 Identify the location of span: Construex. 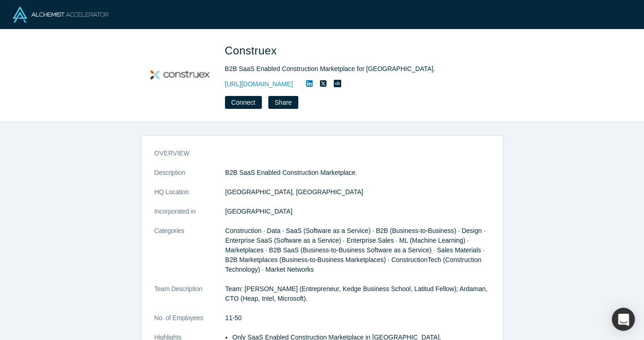
(253, 50).